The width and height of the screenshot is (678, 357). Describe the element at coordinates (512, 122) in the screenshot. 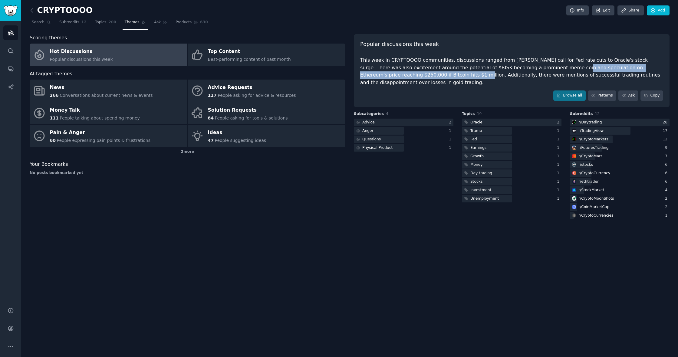

I see `a: Oracle2` at that location.